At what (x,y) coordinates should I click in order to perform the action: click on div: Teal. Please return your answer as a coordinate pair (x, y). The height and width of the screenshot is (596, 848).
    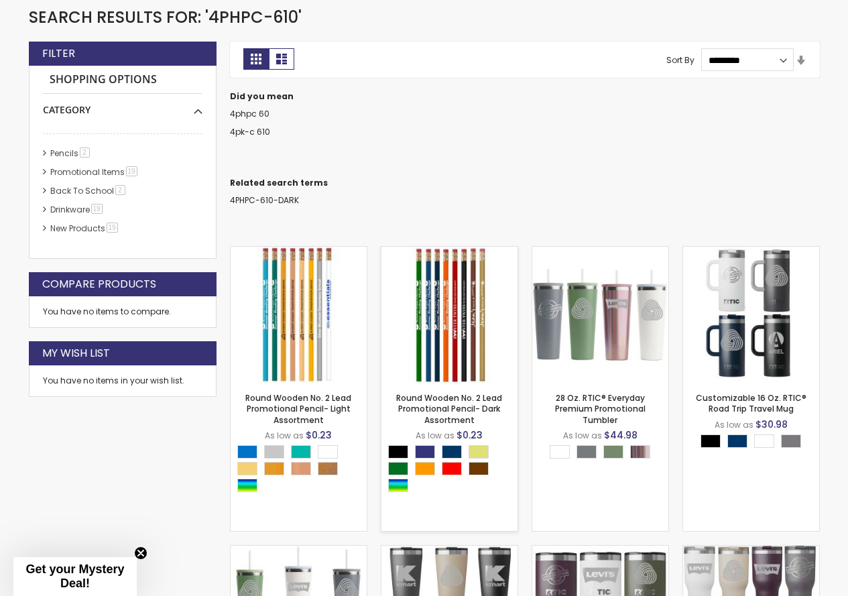
    Looking at the image, I should click on (301, 452).